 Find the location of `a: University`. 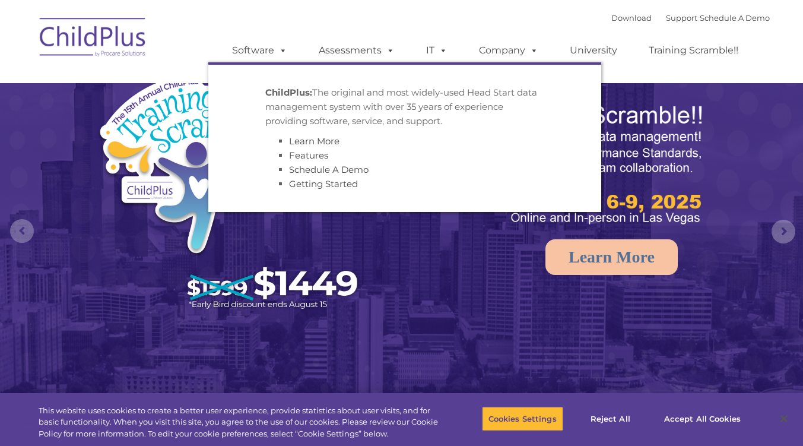

a: University is located at coordinates (593, 50).